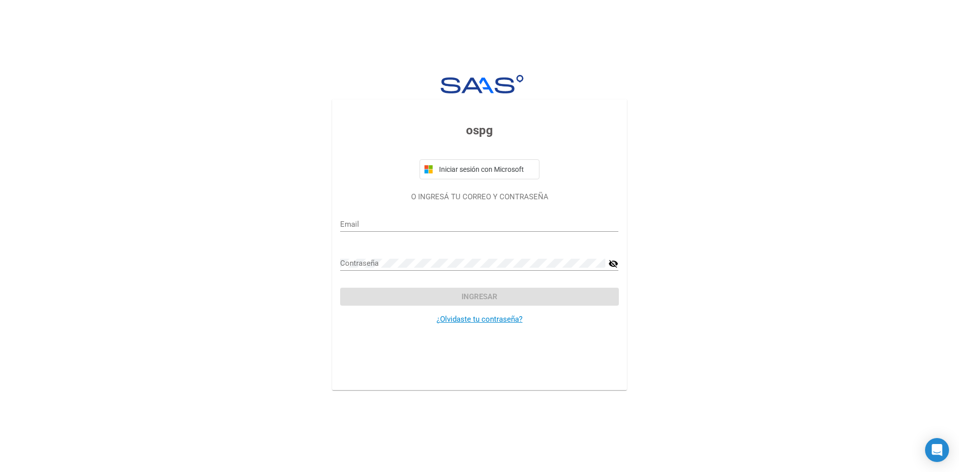 This screenshot has height=472, width=959. What do you see at coordinates (937, 450) in the screenshot?
I see `div: Open Intercom Messenger` at bounding box center [937, 450].